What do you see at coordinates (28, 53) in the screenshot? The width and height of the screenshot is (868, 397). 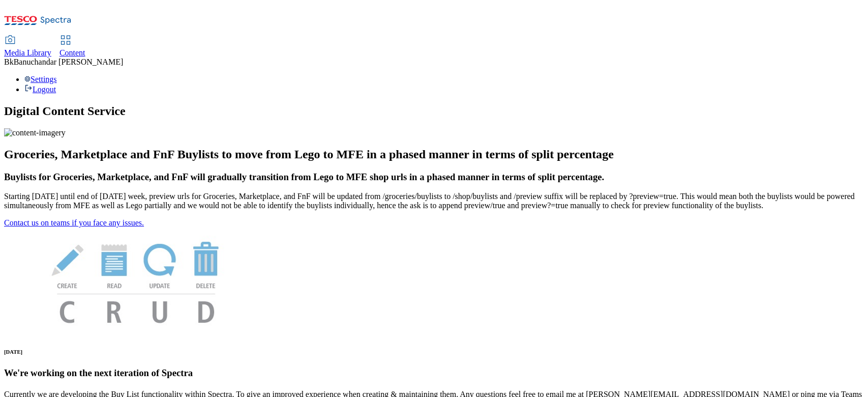 I see `span: Media Library` at bounding box center [28, 53].